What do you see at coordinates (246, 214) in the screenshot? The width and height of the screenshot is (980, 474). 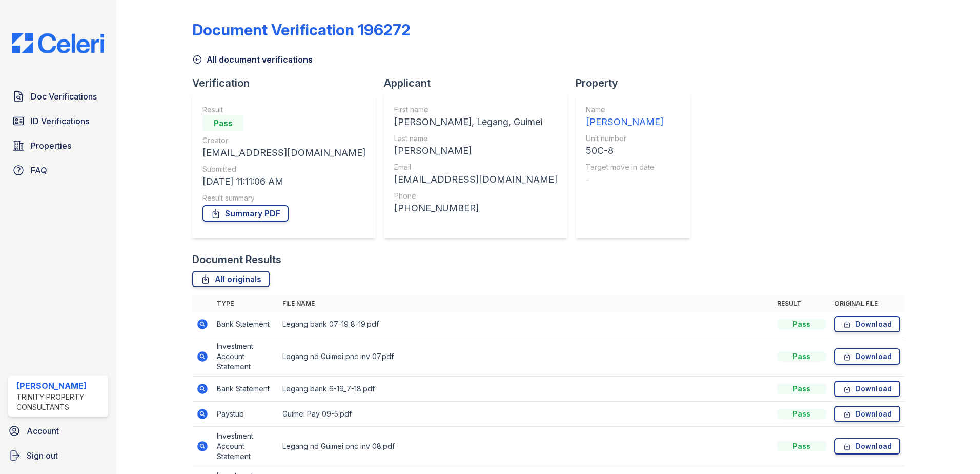 I see `a: Summary PDF` at bounding box center [246, 214].